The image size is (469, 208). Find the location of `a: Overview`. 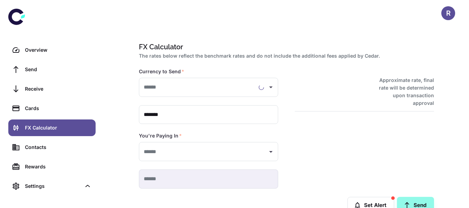

a: Overview is located at coordinates (52, 50).